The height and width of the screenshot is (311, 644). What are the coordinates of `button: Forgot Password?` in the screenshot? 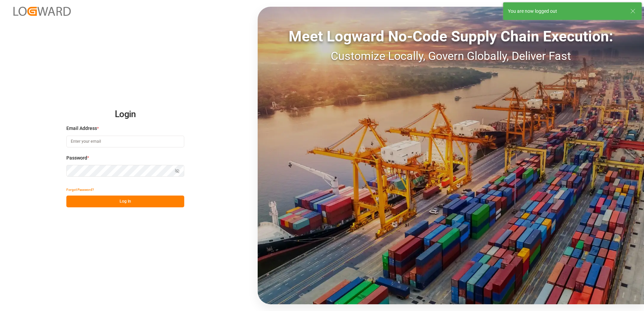 It's located at (80, 189).